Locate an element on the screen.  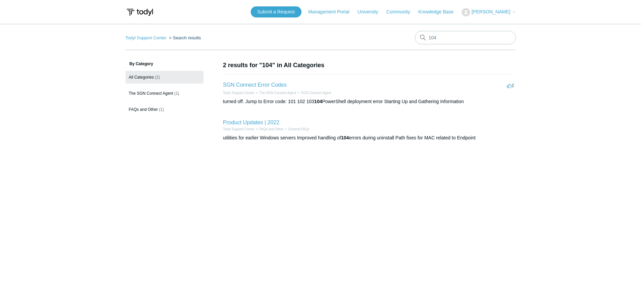
a: Knowledge Base is located at coordinates (439, 12).